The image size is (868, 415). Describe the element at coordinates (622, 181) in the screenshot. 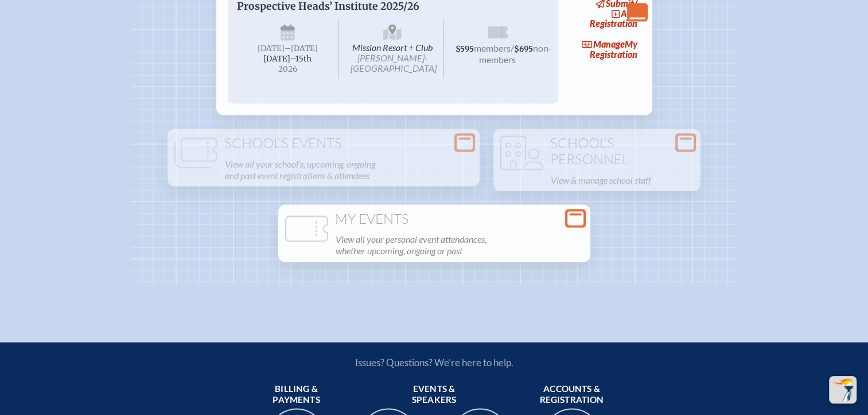

I see `p: View & manage school staff` at that location.